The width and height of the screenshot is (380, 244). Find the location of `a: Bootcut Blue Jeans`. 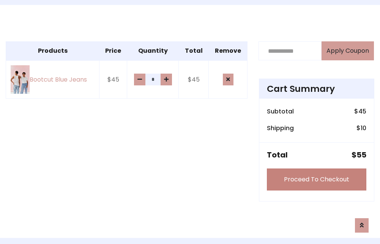

a: Bootcut Blue Jeans is located at coordinates (52, 79).